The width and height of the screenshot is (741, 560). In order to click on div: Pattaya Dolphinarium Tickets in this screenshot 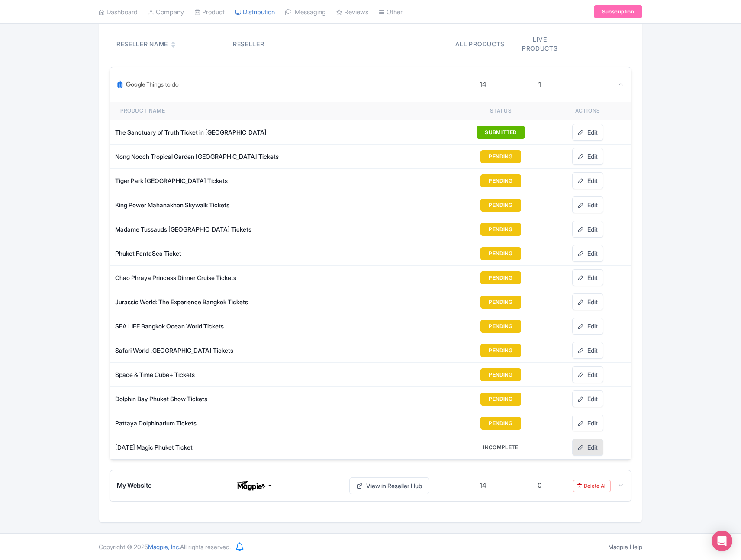, I will do `click(242, 423)`.